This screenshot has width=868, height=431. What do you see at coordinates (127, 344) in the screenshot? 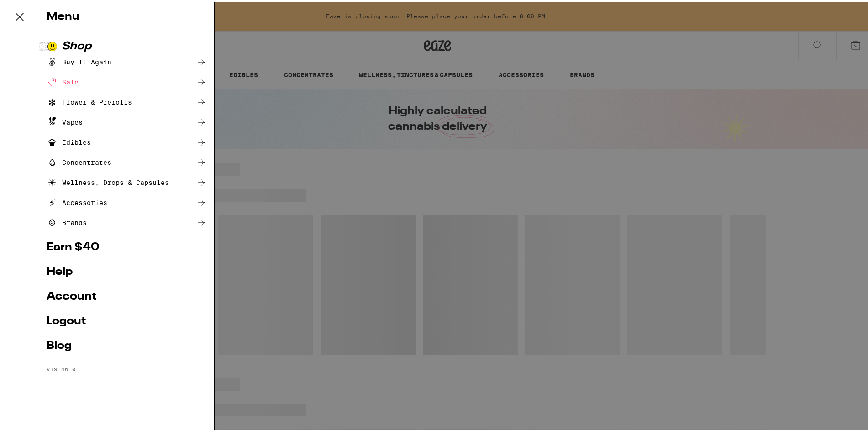
I see `div: Blog` at bounding box center [127, 344].